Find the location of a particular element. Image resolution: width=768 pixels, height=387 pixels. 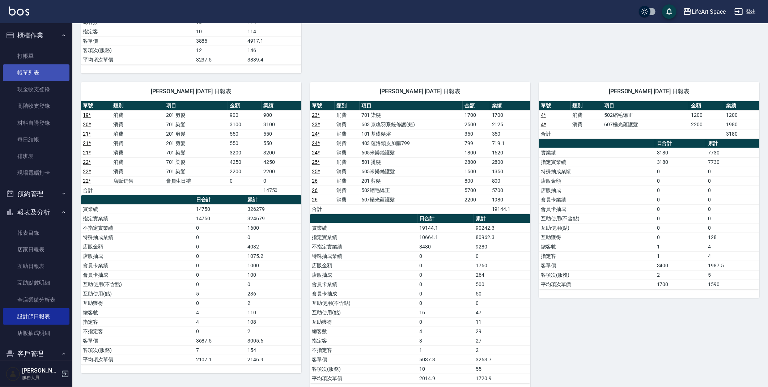

td: 店販抽成 is located at coordinates (597, 190).